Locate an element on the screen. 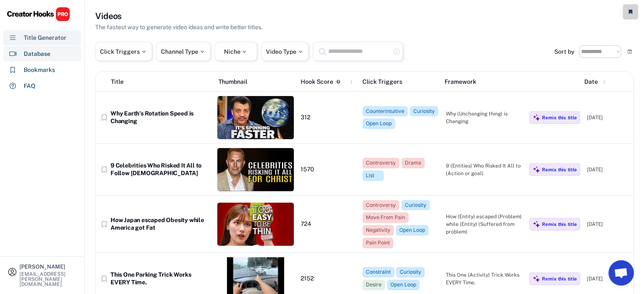  div: Date is located at coordinates (591, 82).